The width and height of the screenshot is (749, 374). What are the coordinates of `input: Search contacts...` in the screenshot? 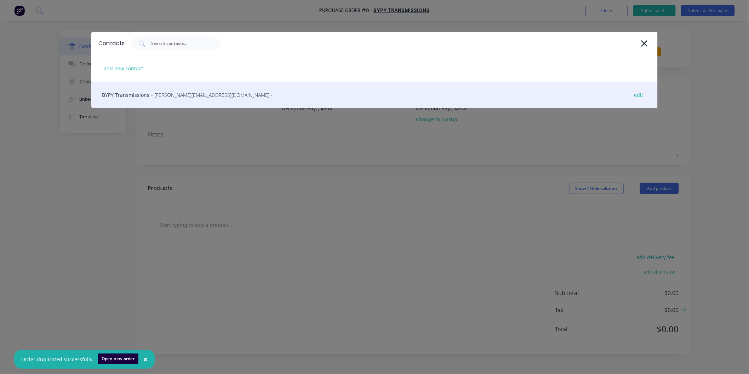 It's located at (180, 44).